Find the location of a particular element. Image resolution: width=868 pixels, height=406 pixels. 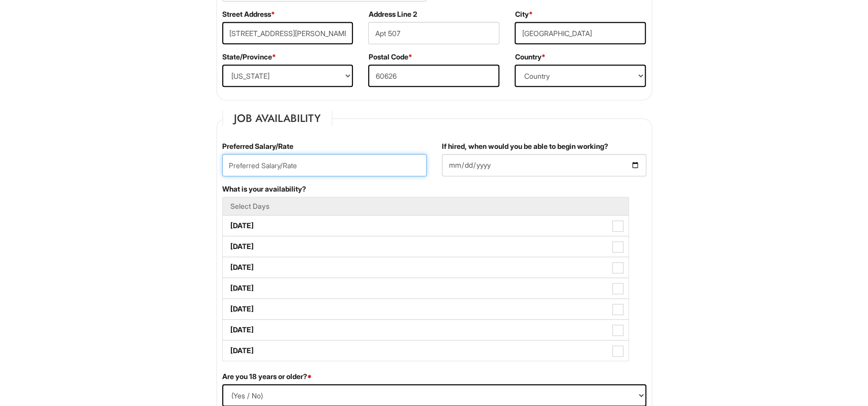

input: Postal Code is located at coordinates (434, 76).